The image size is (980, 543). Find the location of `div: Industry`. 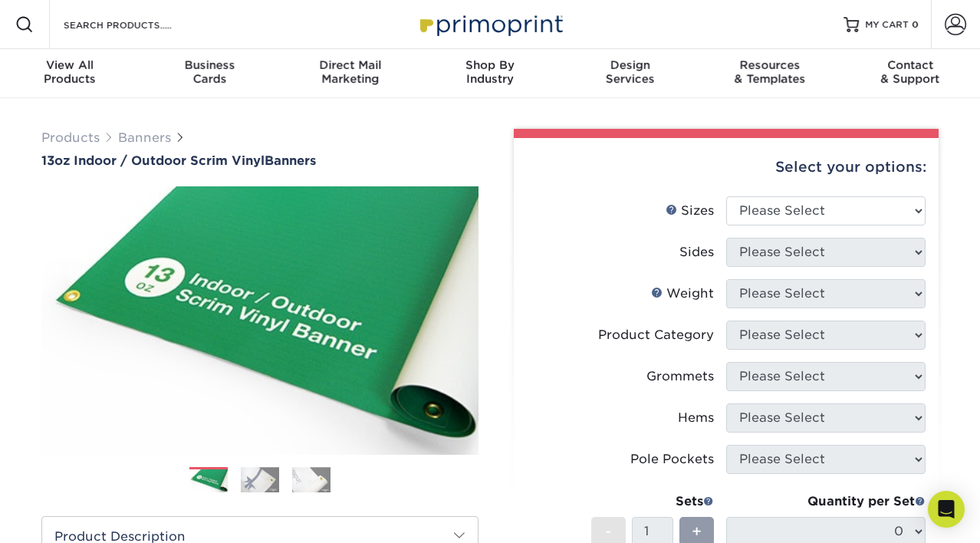

div: Industry is located at coordinates (490, 72).